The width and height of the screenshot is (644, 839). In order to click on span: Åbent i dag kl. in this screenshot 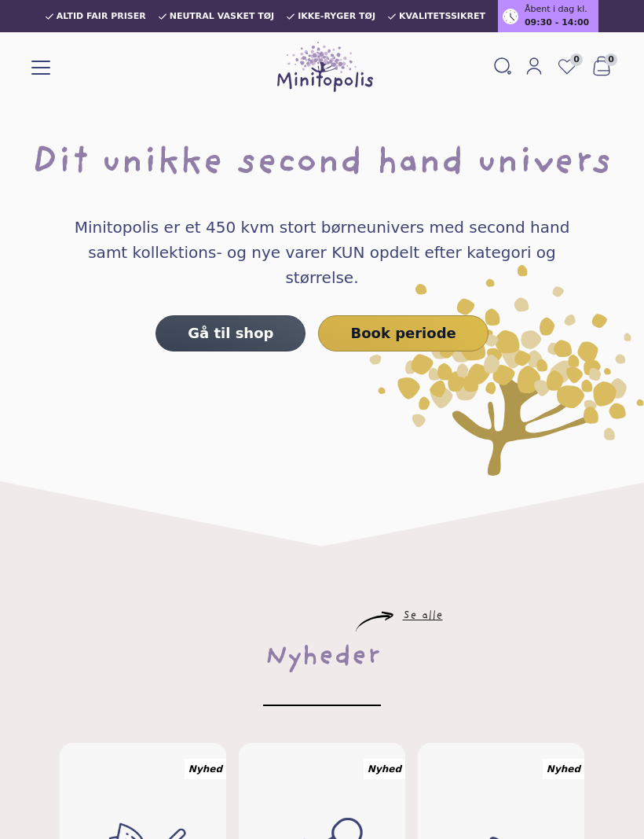, I will do `click(556, 9)`.